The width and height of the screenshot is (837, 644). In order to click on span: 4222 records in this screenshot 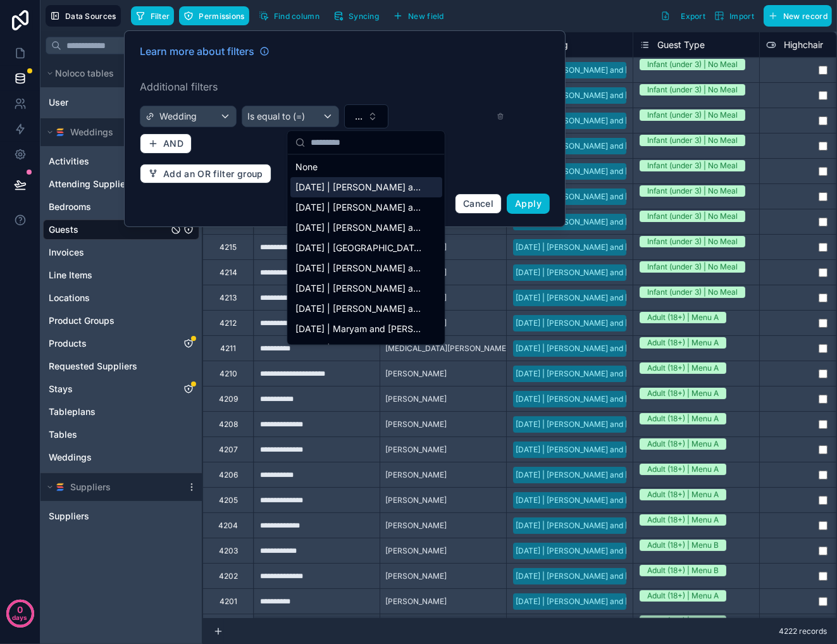, I will do `click(803, 631)`.